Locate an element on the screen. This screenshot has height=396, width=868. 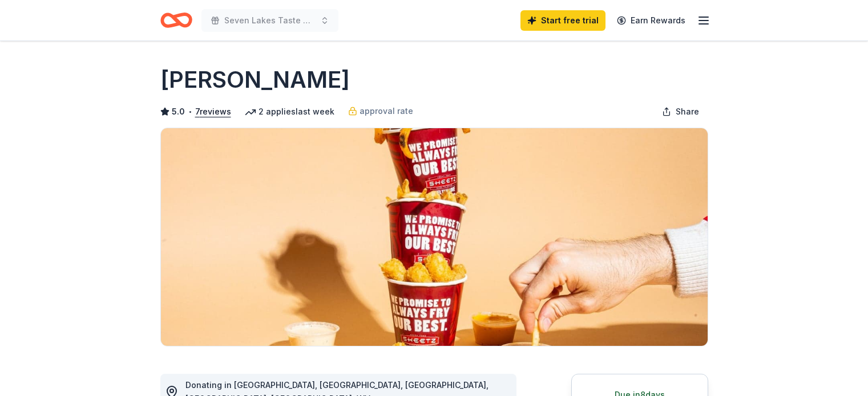
a: Start free trial is located at coordinates (563, 20).